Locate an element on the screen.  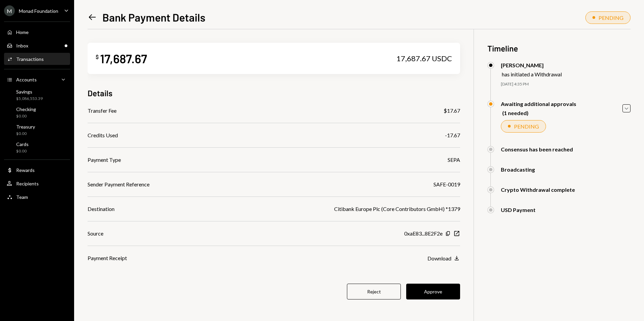
div: 17,687.67 is located at coordinates (124, 58).